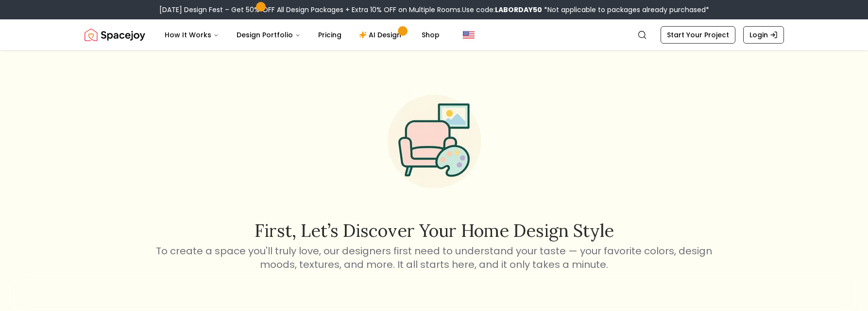  Describe the element at coordinates (469, 35) in the screenshot. I see `img: United States` at that location.